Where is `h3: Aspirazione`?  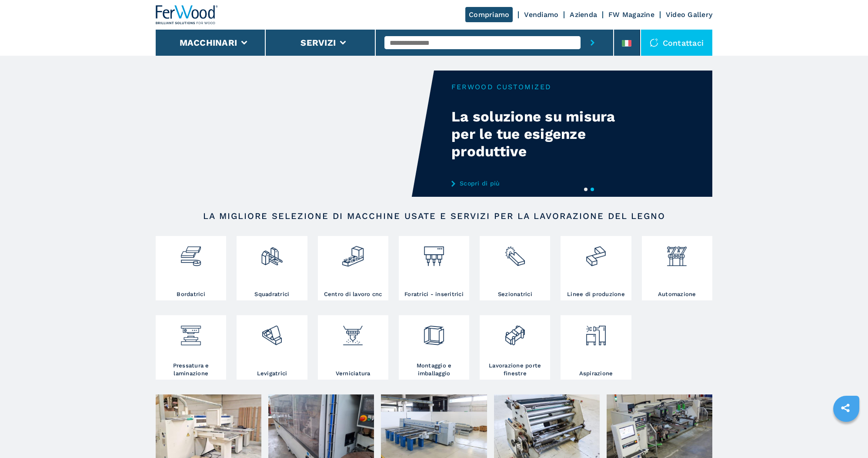
h3: Aspirazione is located at coordinates (596, 373).